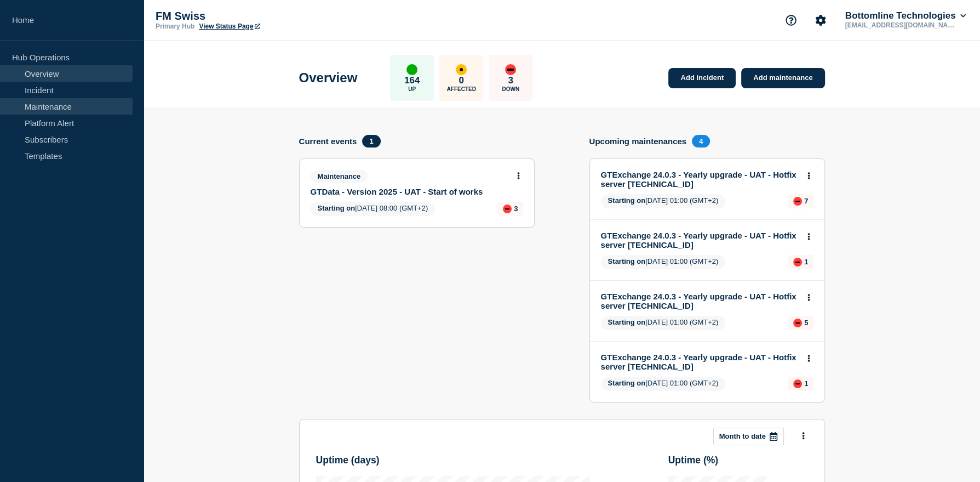  I want to click on button: Month to date, so click(748, 436).